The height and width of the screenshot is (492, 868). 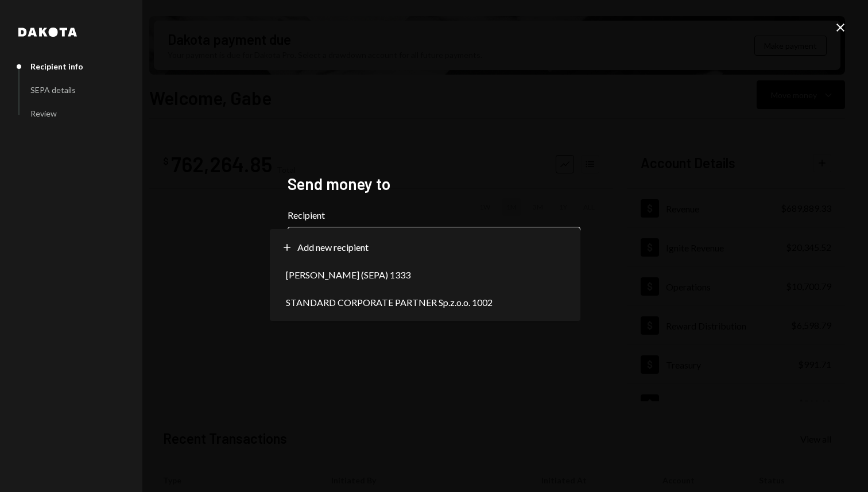 What do you see at coordinates (434, 184) in the screenshot?
I see `h2: Send money to` at bounding box center [434, 184].